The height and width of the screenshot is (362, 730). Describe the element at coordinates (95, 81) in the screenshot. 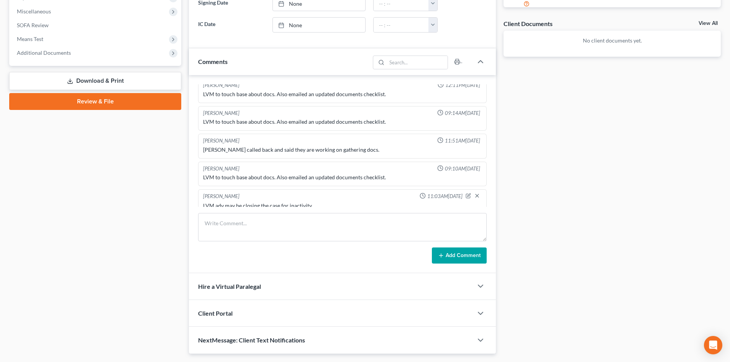

I see `a: Download & Print` at that location.